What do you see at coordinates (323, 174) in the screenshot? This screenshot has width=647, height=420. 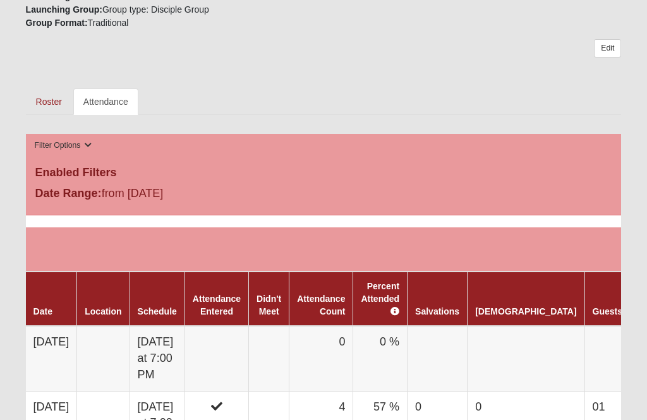 I see `h4: Enabled Filters` at bounding box center [323, 174].